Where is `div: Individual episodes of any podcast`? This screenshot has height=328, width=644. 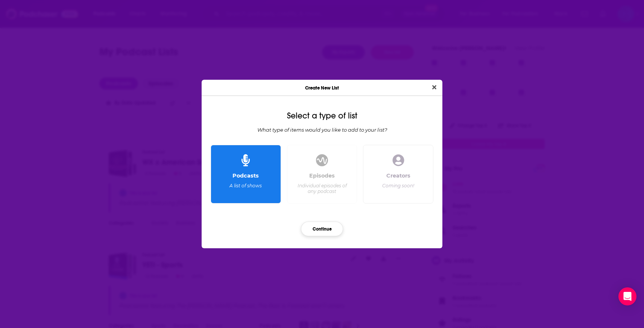
div: Individual episodes of any podcast is located at coordinates (322, 188).